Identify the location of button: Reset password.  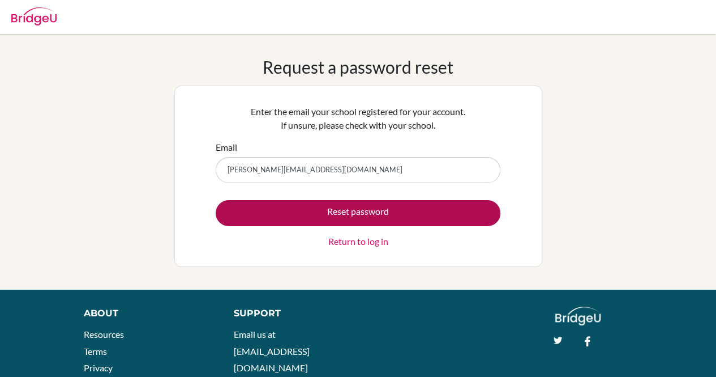
(358, 213).